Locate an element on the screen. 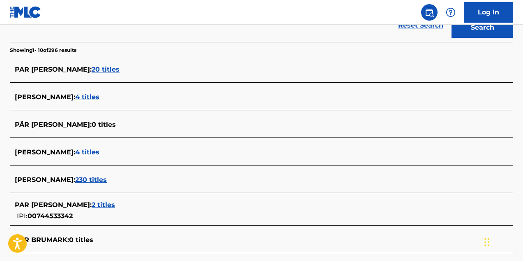 Image resolution: width=523 pixels, height=261 pixels. div: Chat Widget is located at coordinates (503, 241).